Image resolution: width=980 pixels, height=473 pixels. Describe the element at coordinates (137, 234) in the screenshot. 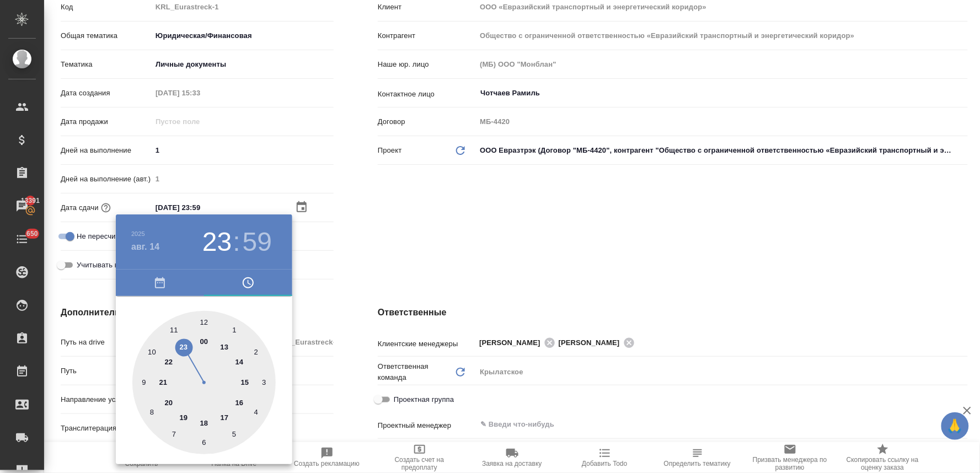

I see `h6: 2025` at that location.